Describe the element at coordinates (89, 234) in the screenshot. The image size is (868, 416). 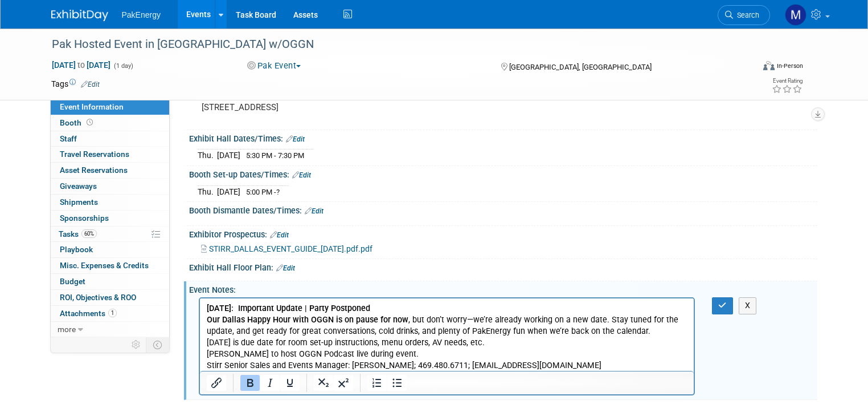
I see `span: 60%` at that location.